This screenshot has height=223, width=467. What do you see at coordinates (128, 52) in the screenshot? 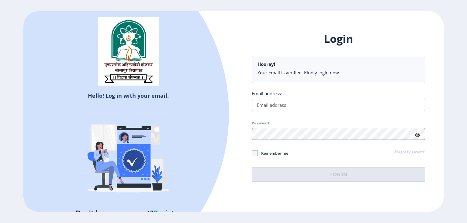
I see `img: sulogo.png` at bounding box center [128, 52].